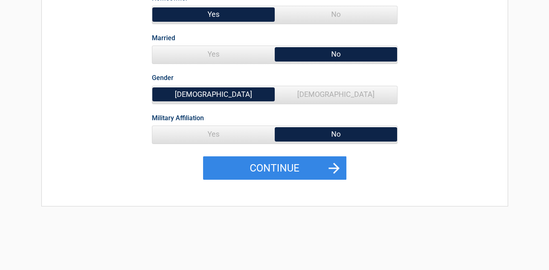  Describe the element at coordinates (275, 168) in the screenshot. I see `button: Continue` at that location.